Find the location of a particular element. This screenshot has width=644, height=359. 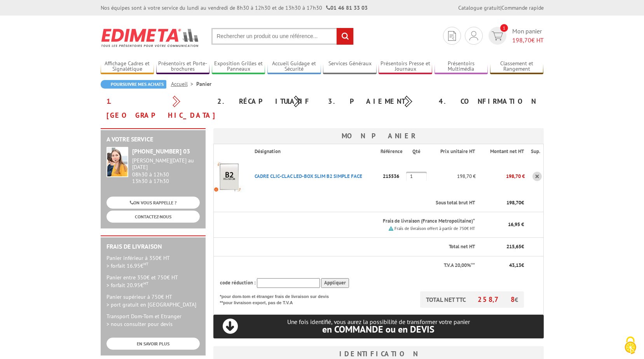

img: Cookies (fenêtre modale) is located at coordinates (631, 346).